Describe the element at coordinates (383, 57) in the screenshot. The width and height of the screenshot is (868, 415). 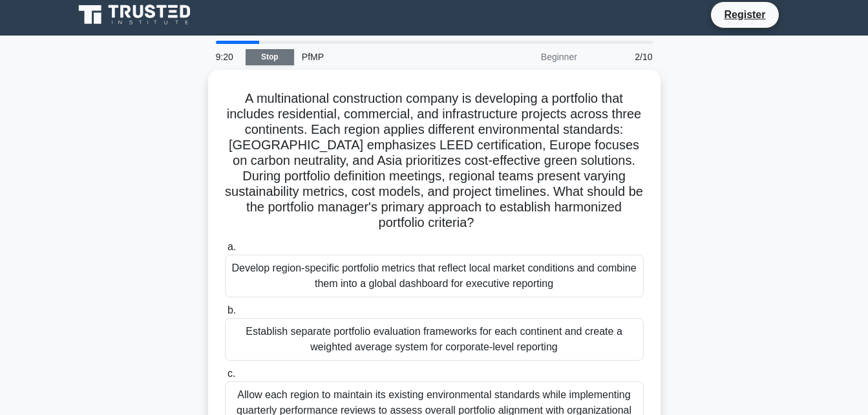
I see `div: PfMP` at that location.